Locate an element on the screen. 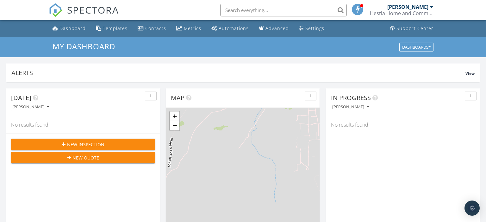 The image size is (486, 222). div: Open Intercom Messenger is located at coordinates (472, 208).